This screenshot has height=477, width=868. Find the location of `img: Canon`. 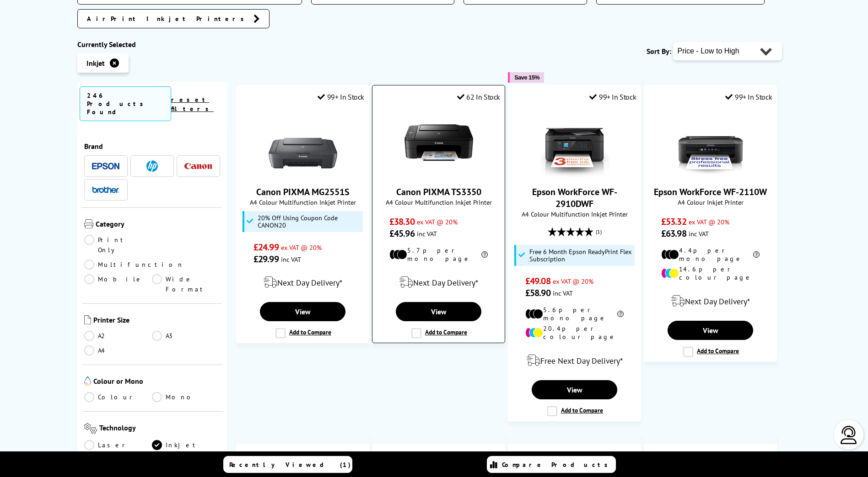

img: Canon is located at coordinates (199, 166).